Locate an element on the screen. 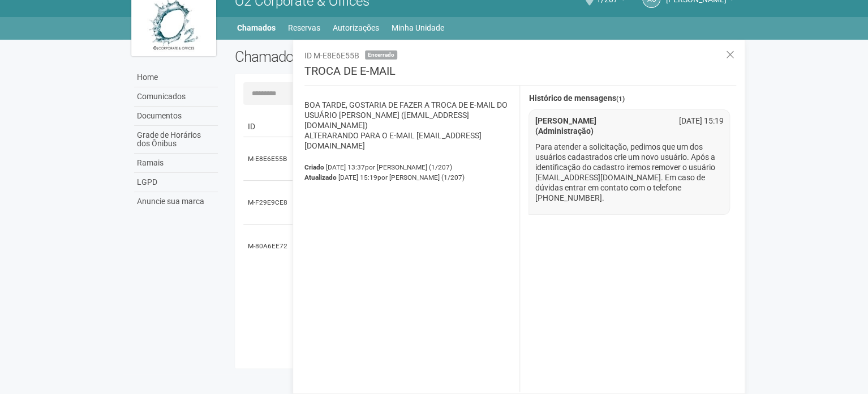 This screenshot has width=868, height=394. strong: Histórico de mensagens is located at coordinates (576, 99).